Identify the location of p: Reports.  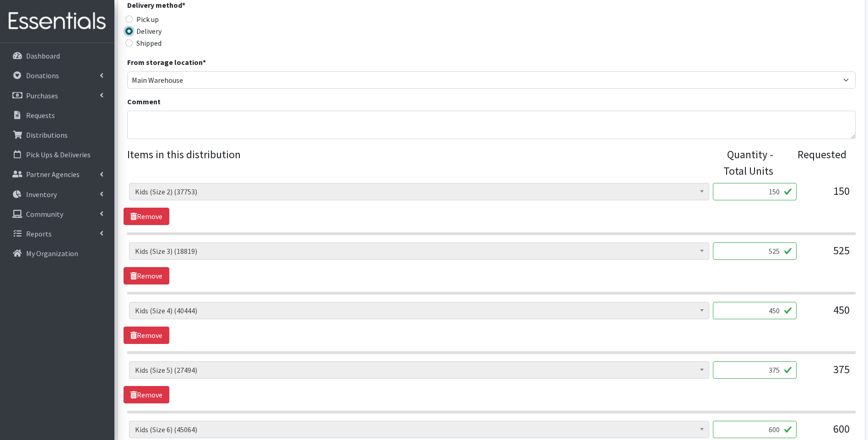
(39, 234).